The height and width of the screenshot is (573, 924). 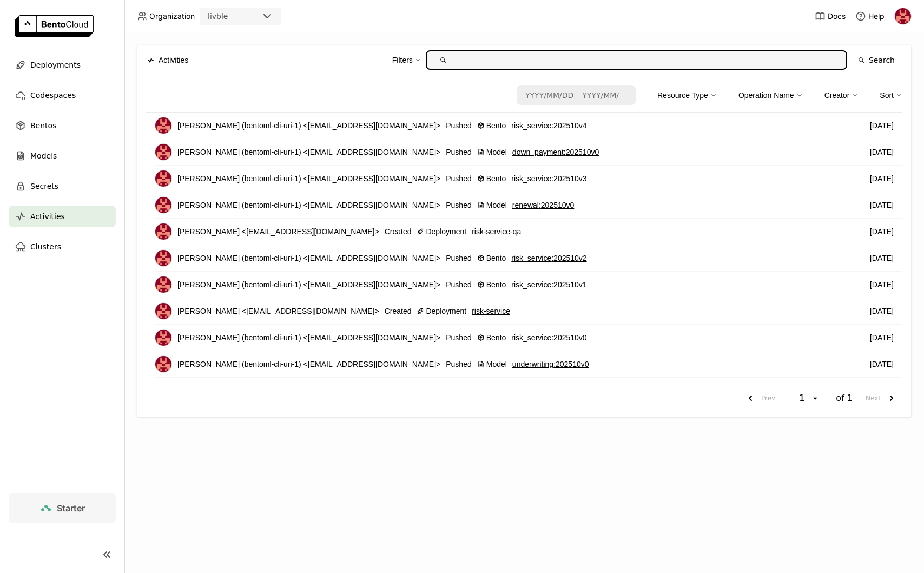 I want to click on span: Models, so click(x=44, y=156).